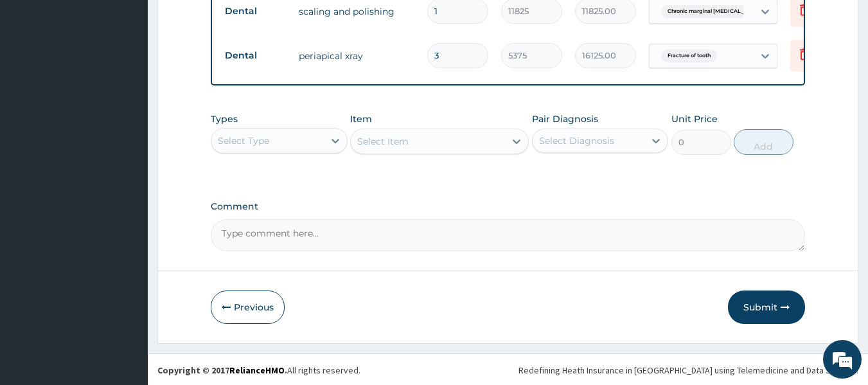  I want to click on span: We're online!, so click(126, 178).